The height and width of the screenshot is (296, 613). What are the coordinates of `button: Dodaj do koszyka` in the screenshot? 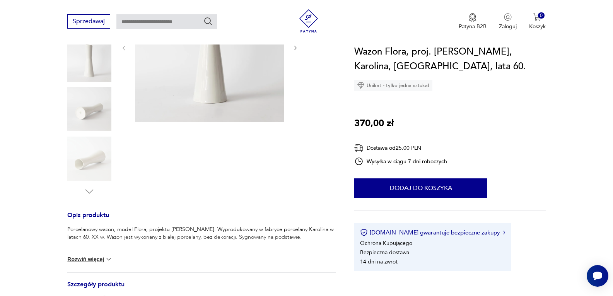 It's located at (420, 188).